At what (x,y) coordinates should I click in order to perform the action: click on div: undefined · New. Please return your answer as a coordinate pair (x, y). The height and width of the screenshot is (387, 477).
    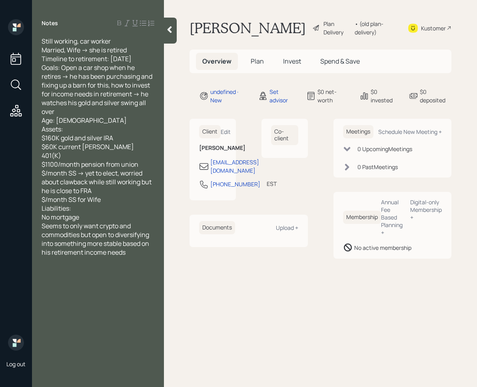
    Looking at the image, I should click on (229, 96).